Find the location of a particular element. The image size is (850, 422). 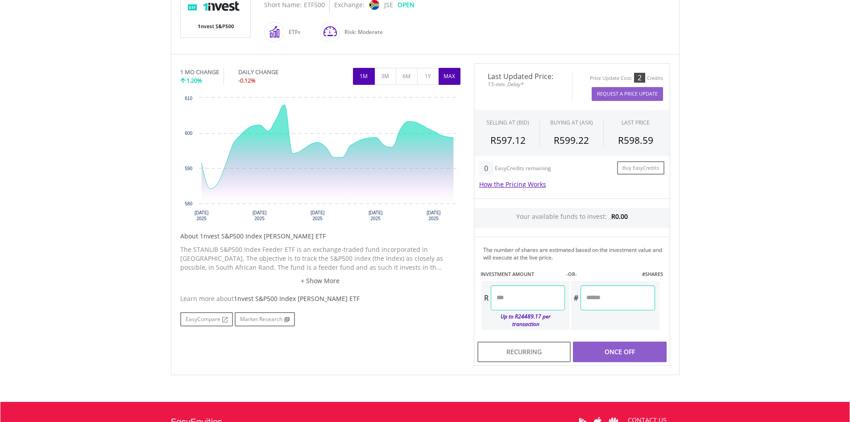

div: DAILY CHANGE is located at coordinates (273, 72).